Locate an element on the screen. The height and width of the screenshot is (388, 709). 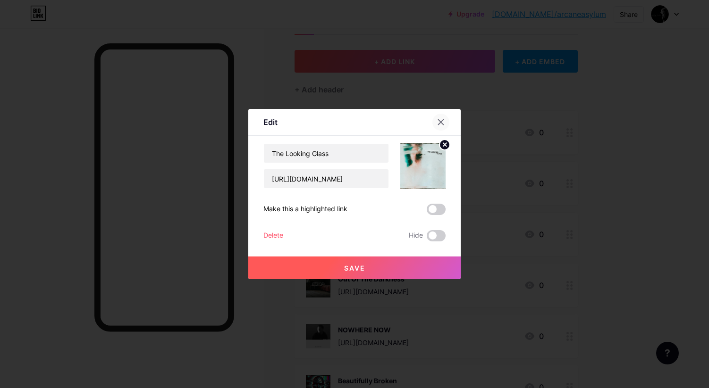
input: URL is located at coordinates (326, 179).